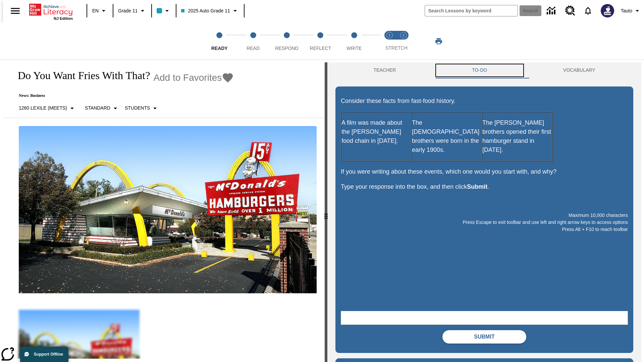 The height and width of the screenshot is (362, 644). Describe the element at coordinates (137, 108) in the screenshot. I see `p: Students` at that location.